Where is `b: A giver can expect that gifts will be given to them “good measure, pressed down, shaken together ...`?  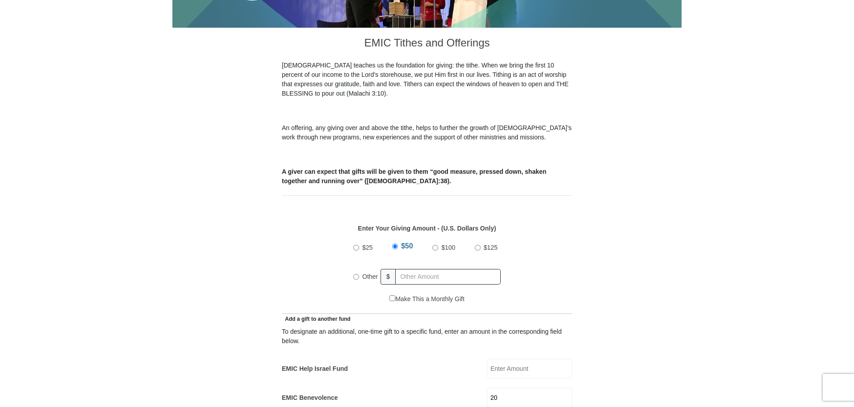 b: A giver can expect that gifts will be given to them “good measure, pressed down, shaken together ... is located at coordinates (414, 176).